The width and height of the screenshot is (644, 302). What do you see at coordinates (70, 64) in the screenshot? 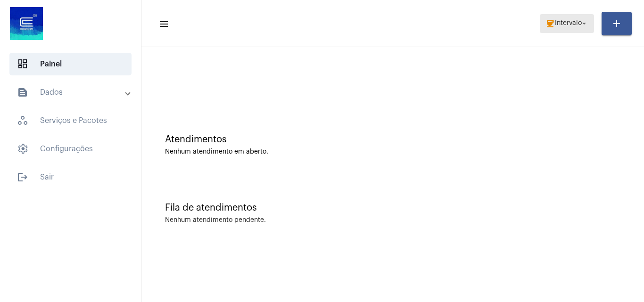
I see `span: Painel` at bounding box center [70, 64].